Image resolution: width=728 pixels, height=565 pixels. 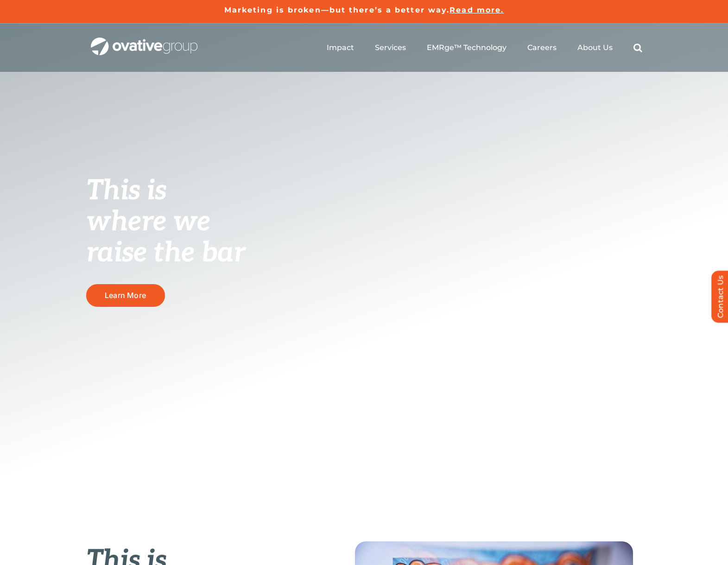 What do you see at coordinates (340, 48) in the screenshot?
I see `a: Impact` at bounding box center [340, 48].